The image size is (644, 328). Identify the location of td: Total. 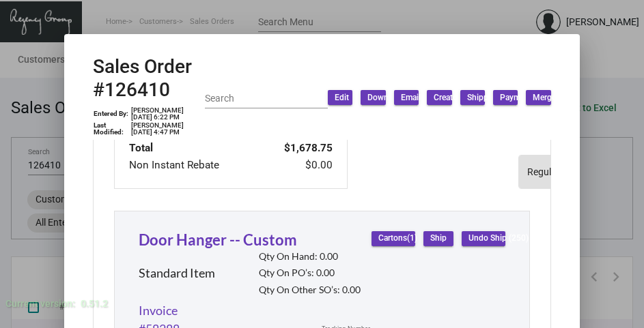
(195, 148).